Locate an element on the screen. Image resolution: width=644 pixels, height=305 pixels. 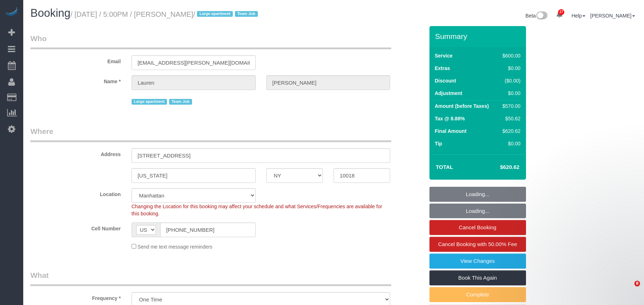
img: Automaid Logo is located at coordinates (12, 12).